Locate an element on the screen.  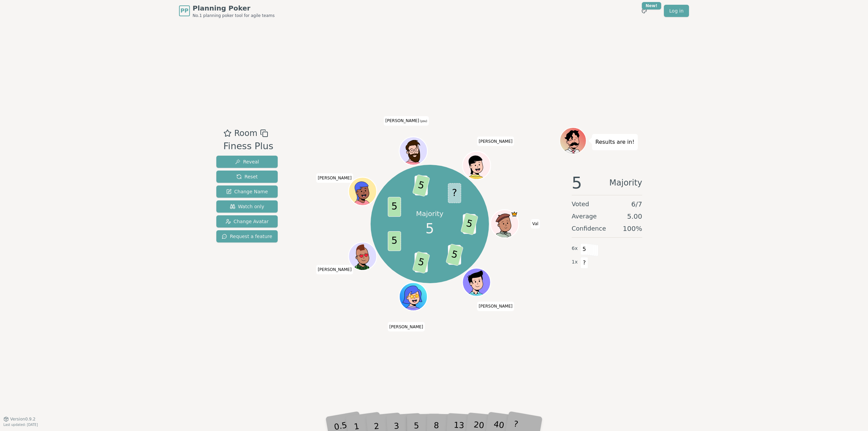
button: Request a feature is located at coordinates (247, 236).